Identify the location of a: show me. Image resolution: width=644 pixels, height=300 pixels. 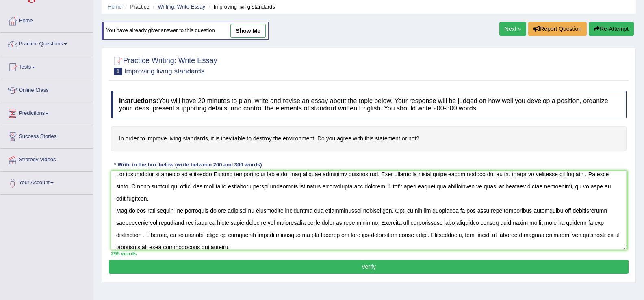
(248, 31).